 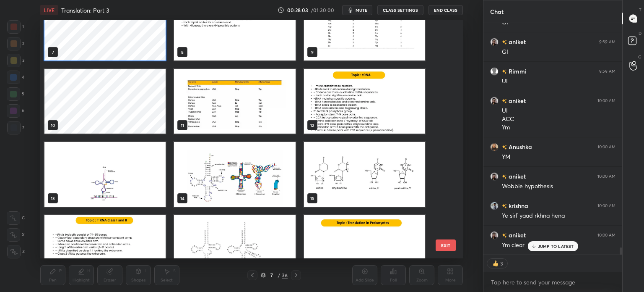 What do you see at coordinates (49, 10) in the screenshot?
I see `div: LIVE` at bounding box center [49, 10].